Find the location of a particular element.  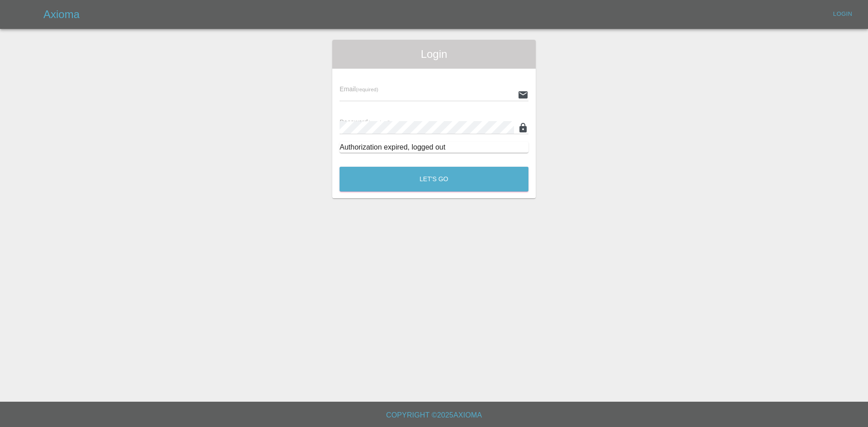

span: Login is located at coordinates (434, 54).